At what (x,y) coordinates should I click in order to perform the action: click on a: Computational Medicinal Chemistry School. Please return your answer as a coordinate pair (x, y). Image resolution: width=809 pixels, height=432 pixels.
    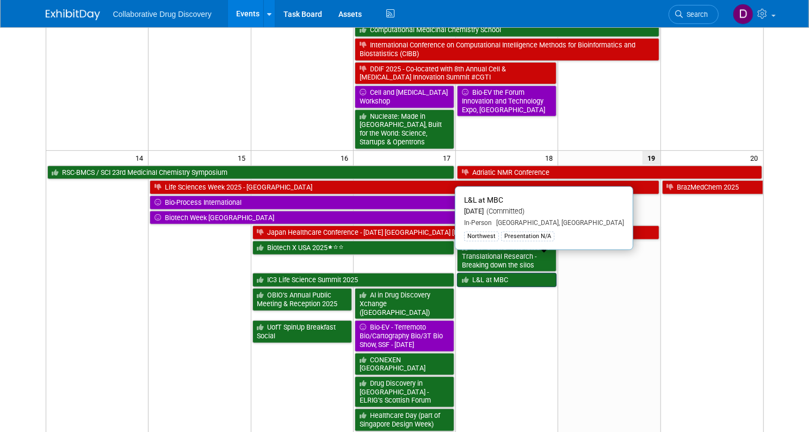
    Looking at the image, I should click on (507, 30).